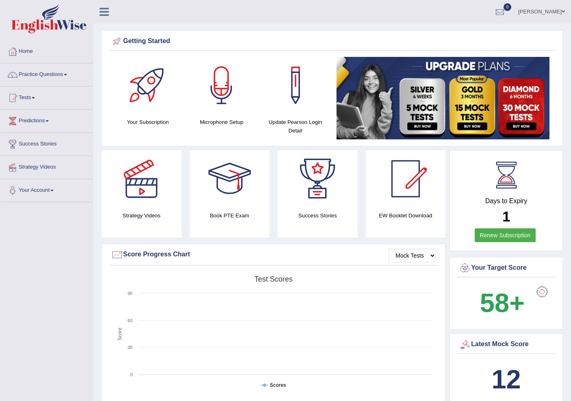 Image resolution: width=571 pixels, height=401 pixels. I want to click on text: 90, so click(130, 293).